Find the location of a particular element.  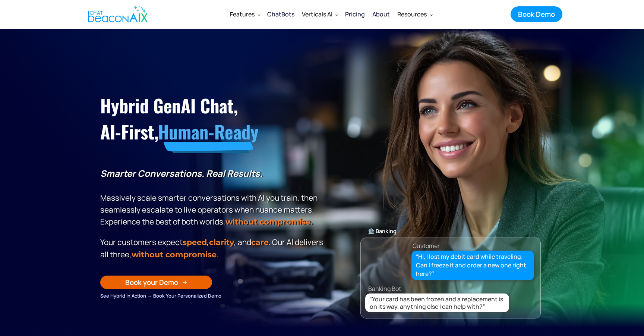

span: Human-Ready is located at coordinates (208, 131).